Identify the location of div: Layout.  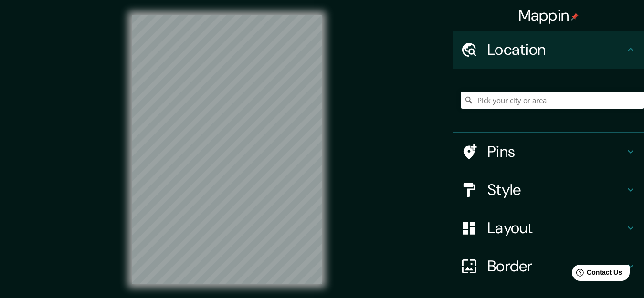
(549, 228).